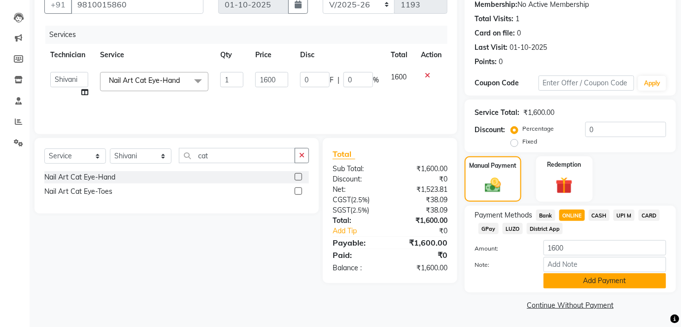 This screenshot has width=681, height=327. What do you see at coordinates (501, 265) in the screenshot?
I see `label: Note:` at bounding box center [501, 265].